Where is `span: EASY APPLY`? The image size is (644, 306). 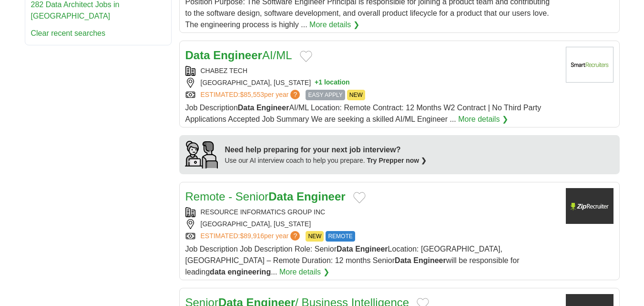 span: EASY APPLY is located at coordinates (326, 95).